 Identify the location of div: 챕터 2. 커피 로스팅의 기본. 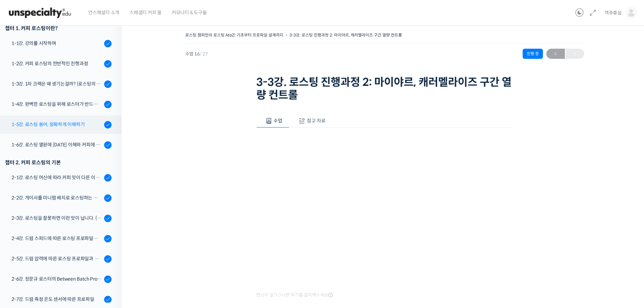
(59, 162).